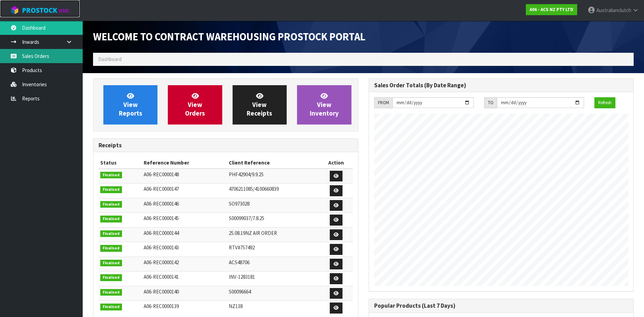  Describe the element at coordinates (161, 203) in the screenshot. I see `span: A06-REC0000146` at that location.